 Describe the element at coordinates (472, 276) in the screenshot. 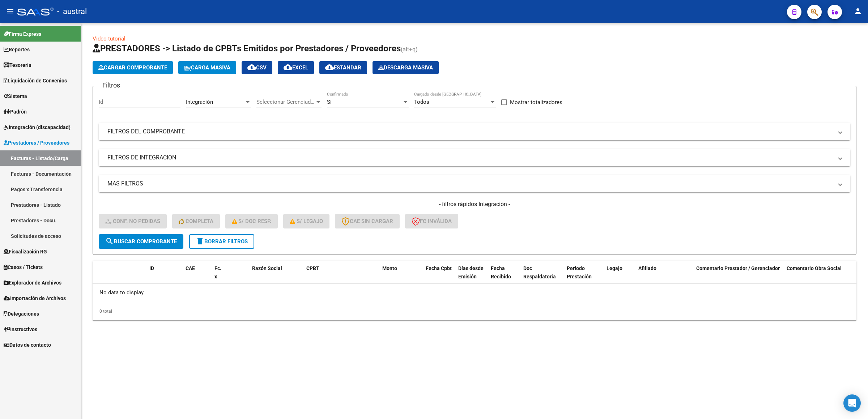

I see `datatable-header-cell: Días desde Emisión` at that location.